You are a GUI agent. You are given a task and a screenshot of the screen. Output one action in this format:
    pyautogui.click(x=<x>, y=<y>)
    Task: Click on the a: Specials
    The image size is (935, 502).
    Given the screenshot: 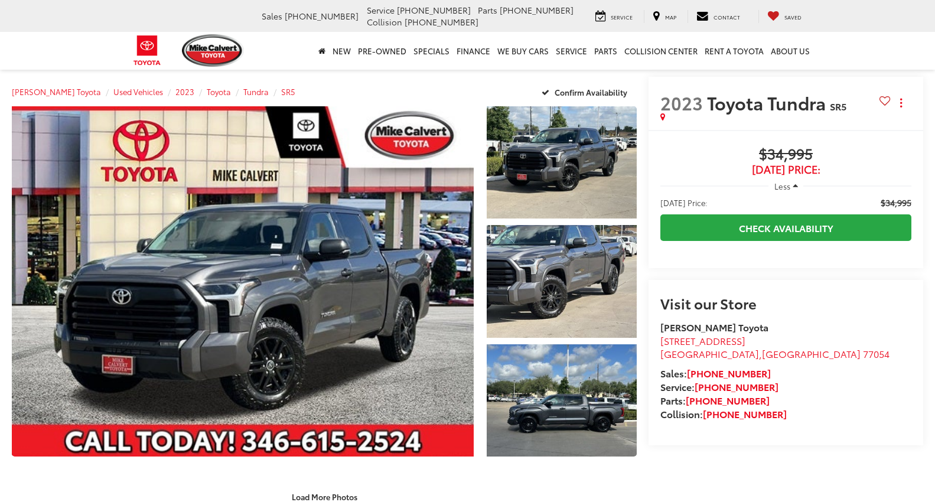 What is the action you would take?
    pyautogui.click(x=431, y=51)
    